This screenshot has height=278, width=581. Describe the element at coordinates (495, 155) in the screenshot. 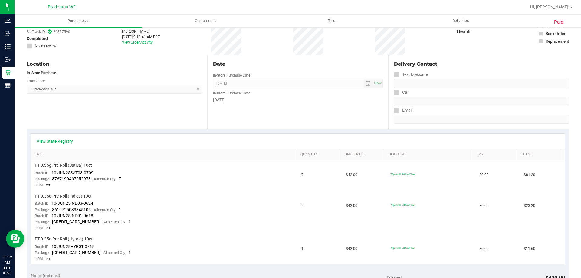

I see `a: Tax` at that location.